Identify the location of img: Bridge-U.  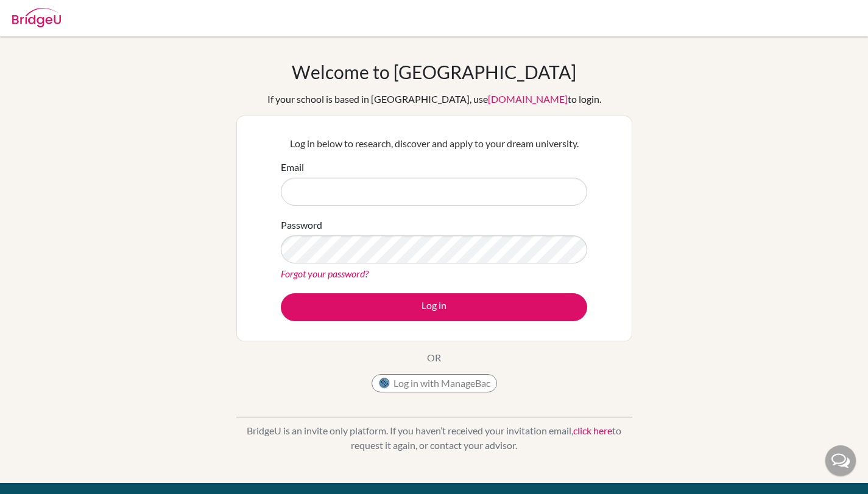
(36, 18).